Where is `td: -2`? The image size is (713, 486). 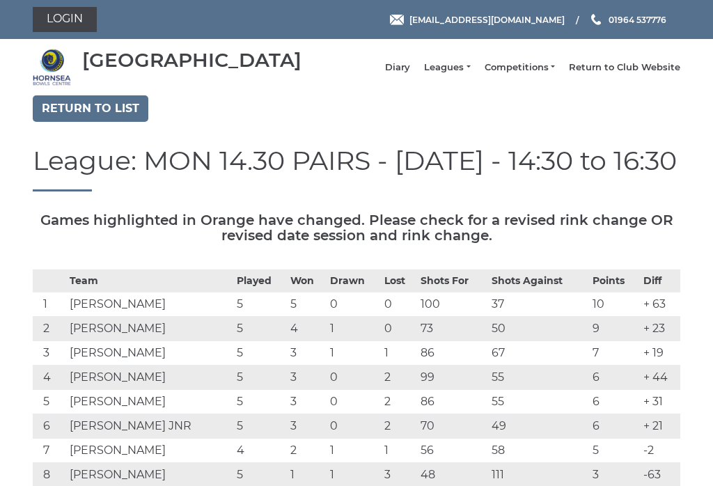
td: -2 is located at coordinates (660, 450).